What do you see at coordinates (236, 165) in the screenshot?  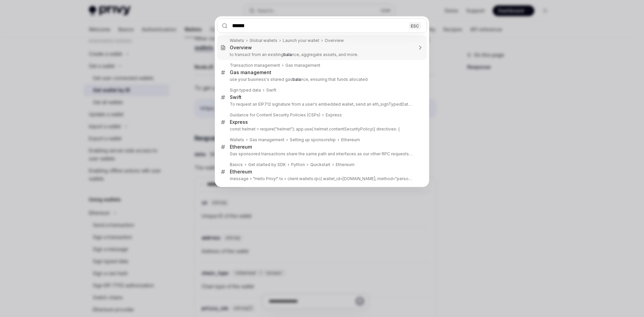 I see `div: Basics` at bounding box center [236, 165].